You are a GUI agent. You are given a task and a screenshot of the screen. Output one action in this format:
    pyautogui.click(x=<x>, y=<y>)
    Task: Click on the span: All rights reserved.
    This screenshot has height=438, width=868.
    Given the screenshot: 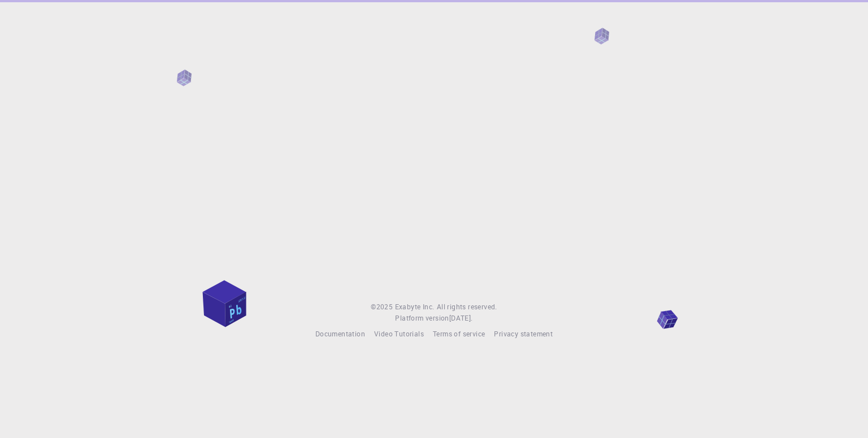 What is the action you would take?
    pyautogui.click(x=467, y=307)
    